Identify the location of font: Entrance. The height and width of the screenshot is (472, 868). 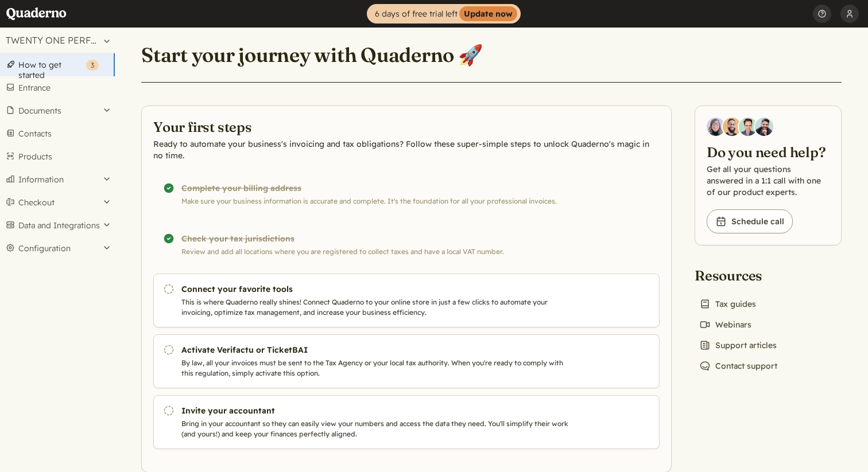
(34, 88).